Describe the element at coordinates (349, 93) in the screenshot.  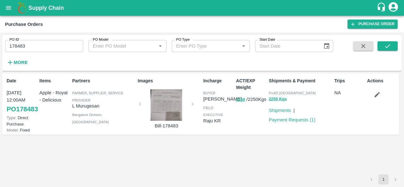
I see `p: NA` at that location.